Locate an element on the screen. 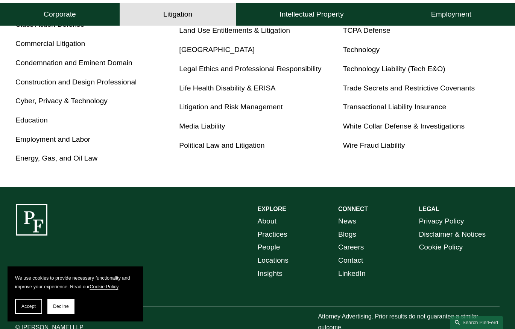  a: Condemnation and Eminent Domain is located at coordinates (74, 63).